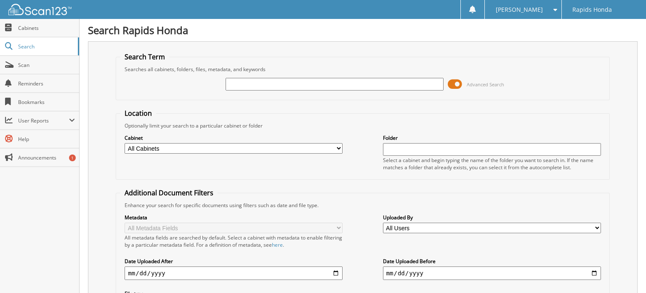 The width and height of the screenshot is (646, 293). I want to click on span: Help, so click(46, 139).